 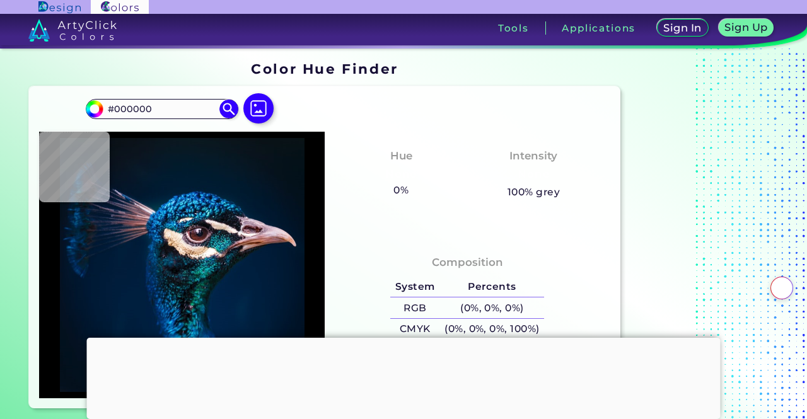 I want to click on h5: Sign In, so click(x=682, y=28).